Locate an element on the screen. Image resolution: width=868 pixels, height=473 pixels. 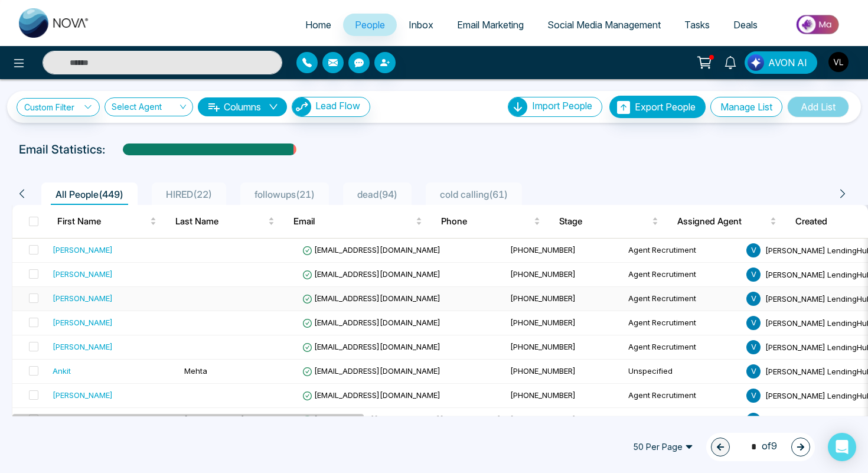
span: Home is located at coordinates (318, 25).